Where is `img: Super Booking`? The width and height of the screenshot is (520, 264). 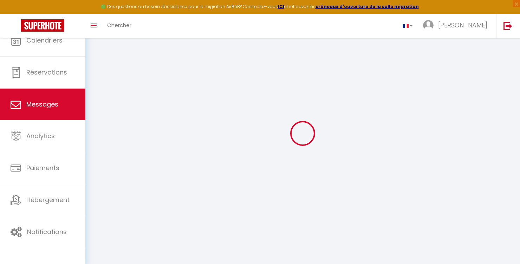
img: Super Booking is located at coordinates (43, 25).